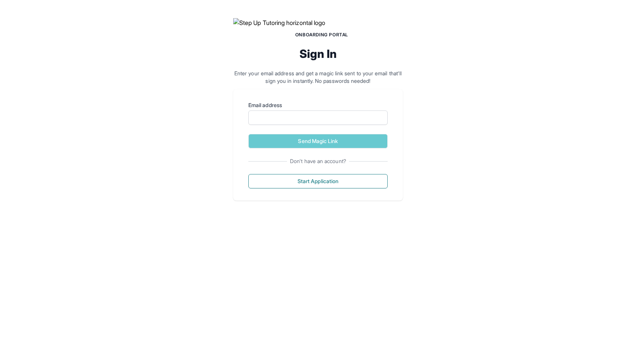 The image size is (636, 364). What do you see at coordinates (318, 77) in the screenshot?
I see `p: Enter your email address and get a magic link sent to your email that'll sign you in instantly. N...` at bounding box center [318, 77].